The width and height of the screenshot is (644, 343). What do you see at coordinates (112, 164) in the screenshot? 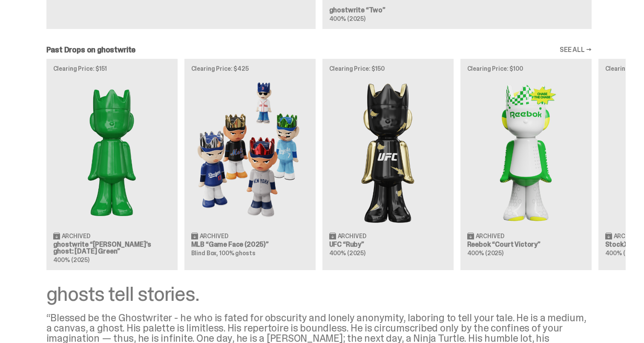
I see `a: Clearing Price: $151 Schrödinger's ghost: Sunday Green Archived` at bounding box center [112, 164].